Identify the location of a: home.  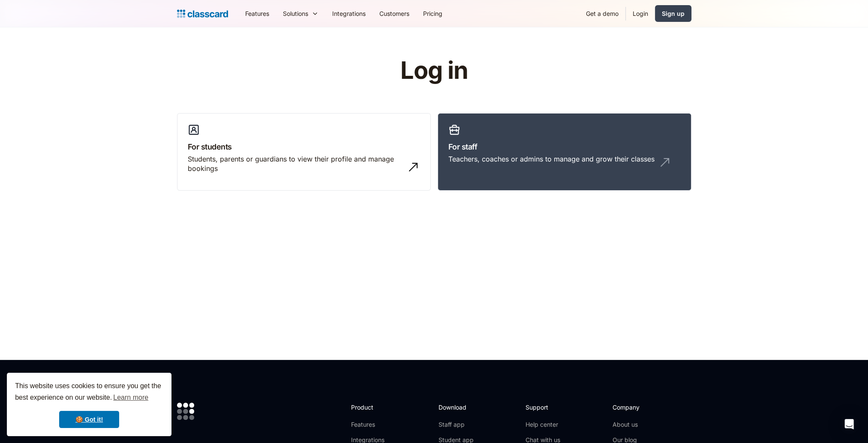
(202, 14).